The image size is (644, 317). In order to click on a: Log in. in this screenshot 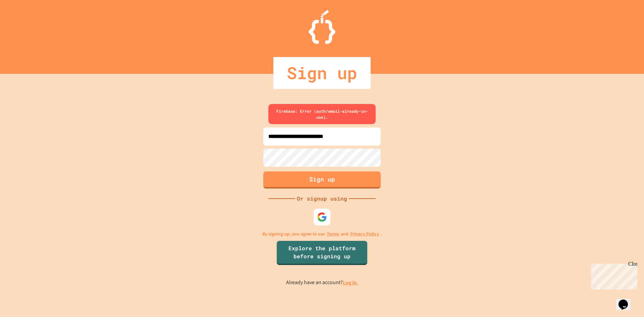, I will do `click(350, 282)`.